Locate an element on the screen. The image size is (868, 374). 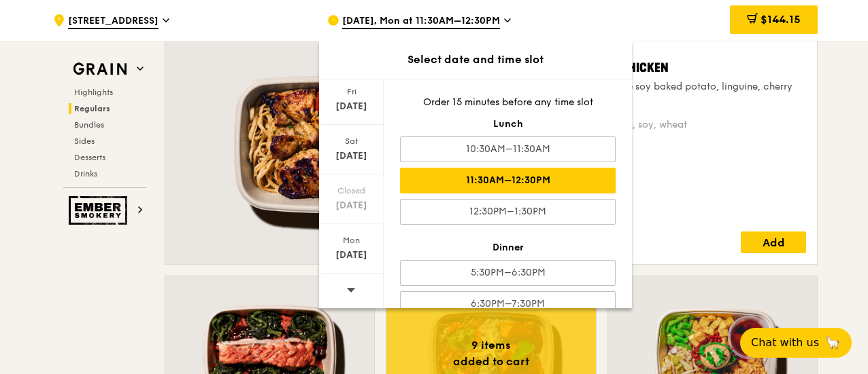
div: 10:30AM–11:30AM is located at coordinates (507, 150).